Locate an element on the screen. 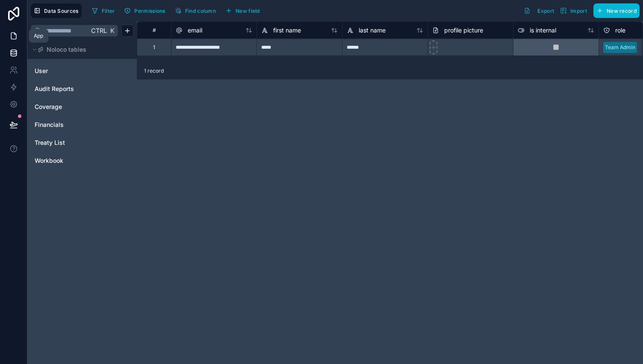 This screenshot has width=643, height=364. a: Workbook is located at coordinates (69, 161).